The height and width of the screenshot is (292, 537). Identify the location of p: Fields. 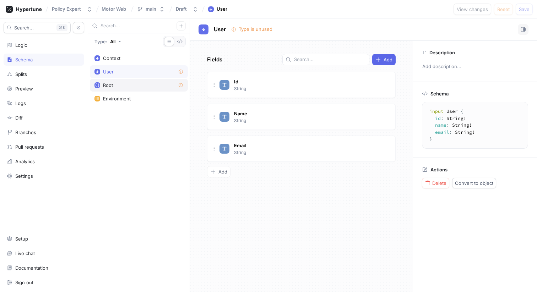
(214, 60).